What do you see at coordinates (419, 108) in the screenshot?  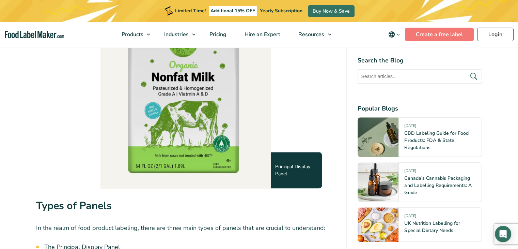 I see `h4: Popular Blogs` at bounding box center [419, 108].